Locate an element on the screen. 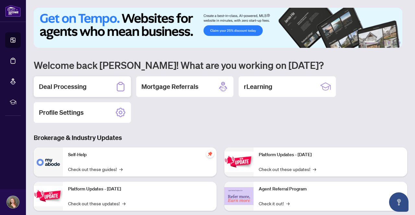 The image size is (415, 215). button: 3 is located at coordinates (384, 43).